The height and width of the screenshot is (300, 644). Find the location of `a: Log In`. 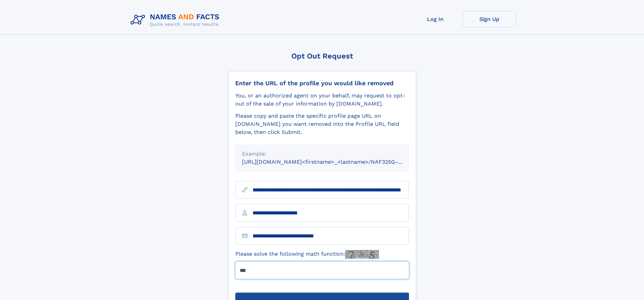

a: Log In is located at coordinates (435, 19).